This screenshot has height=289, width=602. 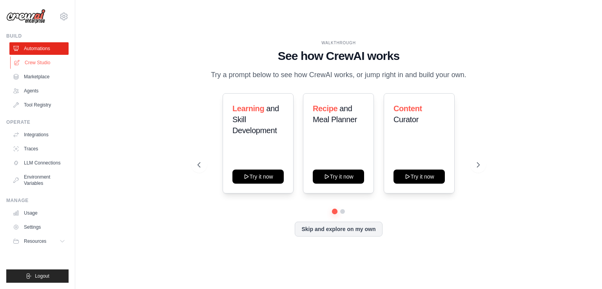 I want to click on a: Tool Registry, so click(x=39, y=105).